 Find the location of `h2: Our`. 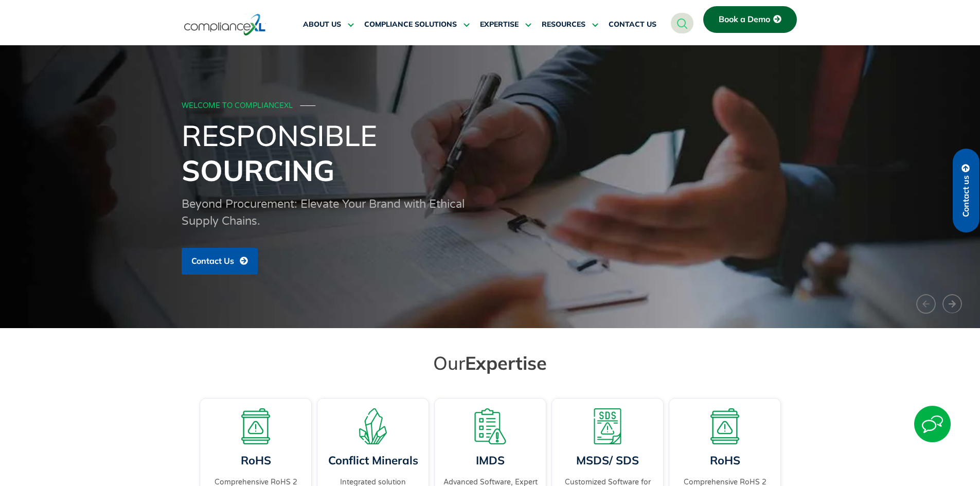

h2: Our is located at coordinates (490, 363).